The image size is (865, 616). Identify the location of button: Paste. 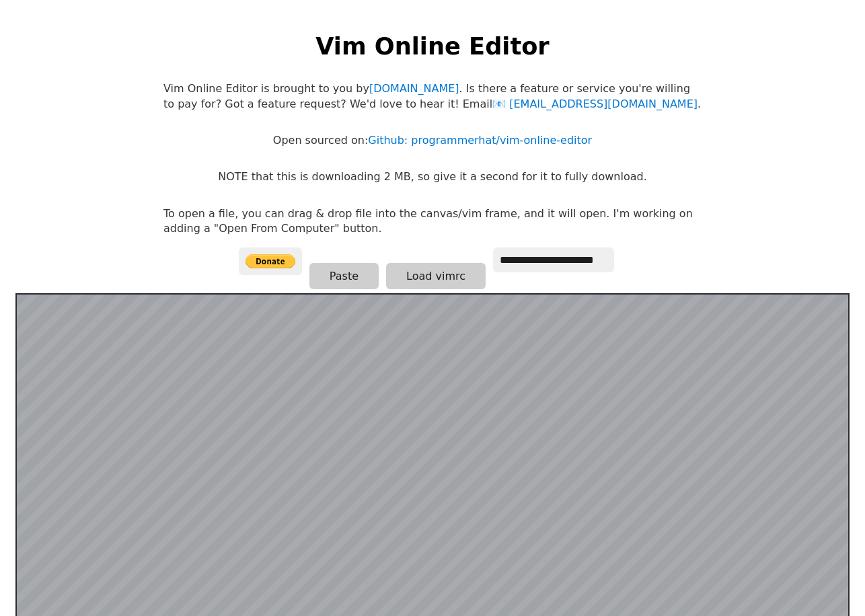
(344, 276).